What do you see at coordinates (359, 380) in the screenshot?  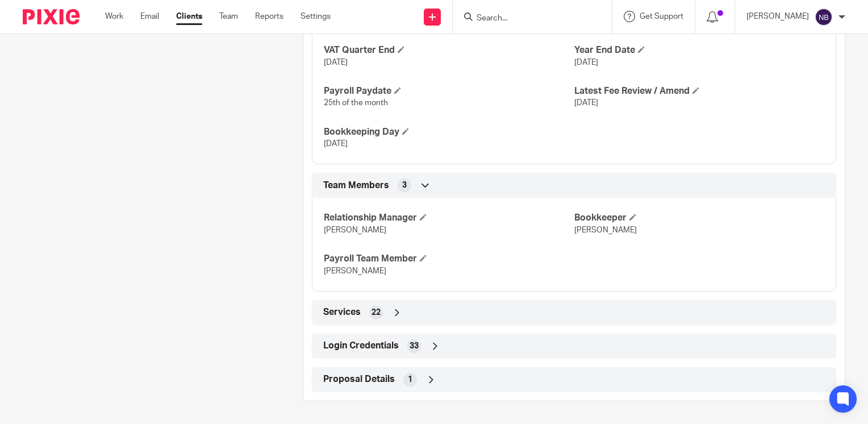 I see `span: Proposal Details` at bounding box center [359, 380].